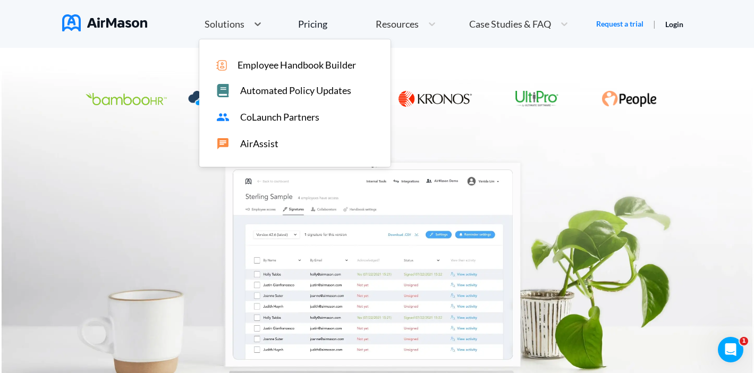 This screenshot has width=754, height=373. I want to click on span: Resources, so click(397, 24).